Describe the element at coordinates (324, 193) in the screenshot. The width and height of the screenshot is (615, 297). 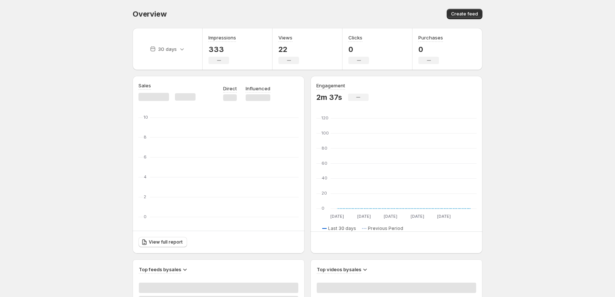
I see `text: 20` at that location.